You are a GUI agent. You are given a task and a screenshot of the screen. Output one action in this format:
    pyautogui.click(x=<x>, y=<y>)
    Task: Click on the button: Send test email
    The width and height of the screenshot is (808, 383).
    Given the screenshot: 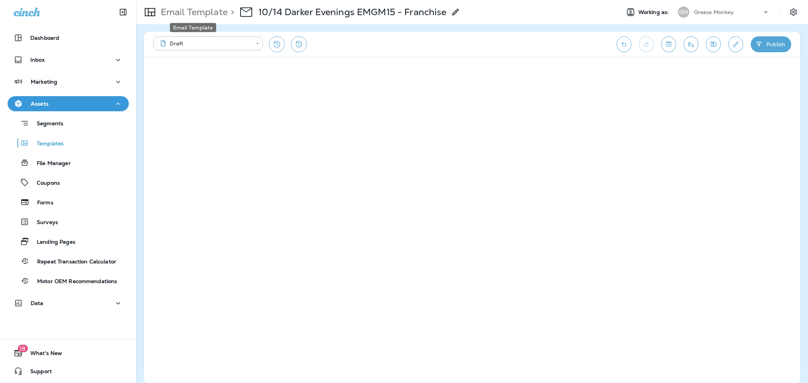 What is the action you would take?
    pyautogui.click(x=691, y=44)
    